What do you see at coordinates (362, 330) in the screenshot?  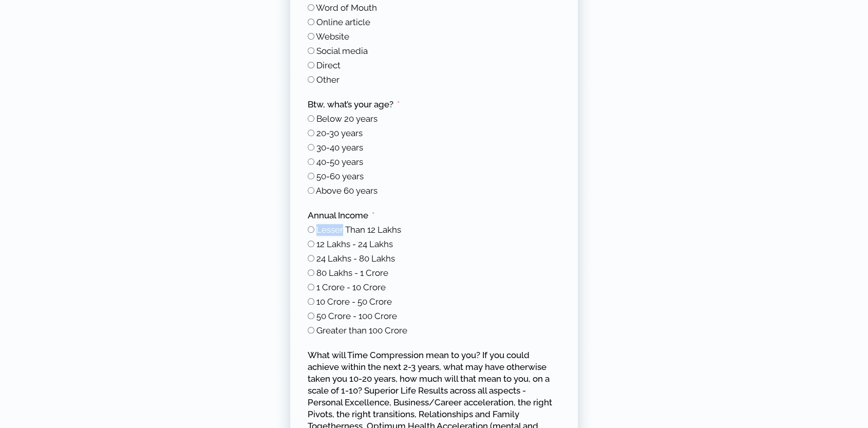 I see `span: Greater than 100 Crore` at bounding box center [362, 330].